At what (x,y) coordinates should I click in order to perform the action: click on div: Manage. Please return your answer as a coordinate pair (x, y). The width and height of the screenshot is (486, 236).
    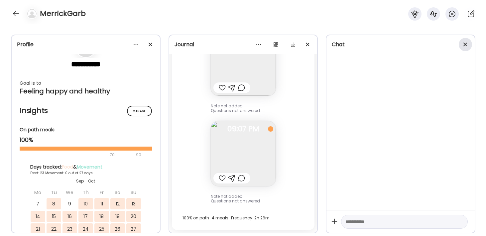
    Looking at the image, I should click on (139, 111).